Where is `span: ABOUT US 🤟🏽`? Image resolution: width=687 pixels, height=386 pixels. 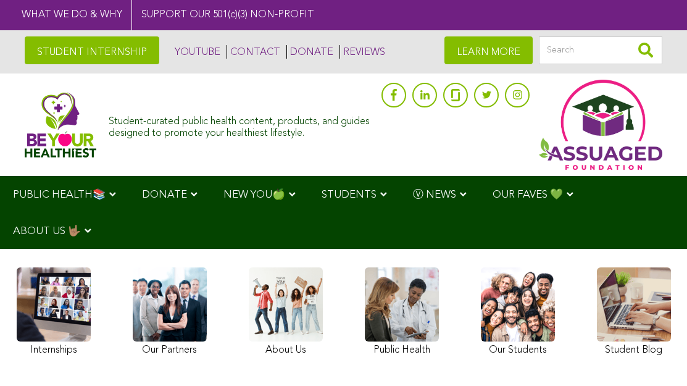
span: ABOUT US 🤟🏽 is located at coordinates (47, 231).